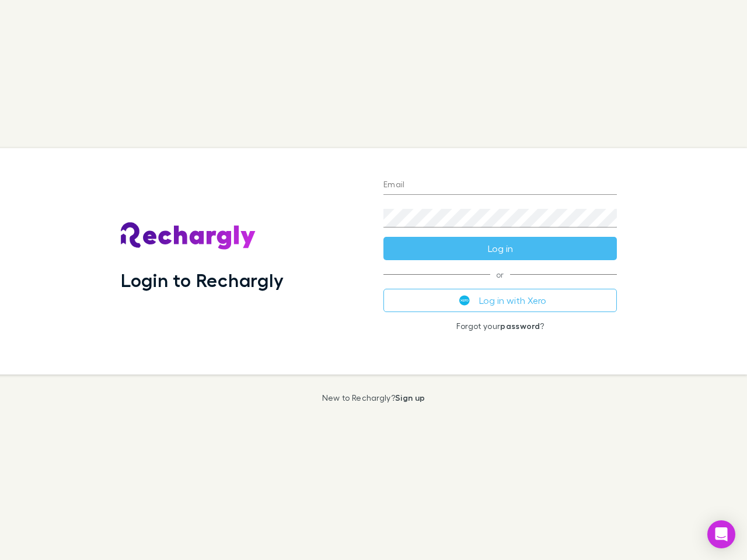 This screenshot has height=560, width=747. Describe the element at coordinates (188, 236) in the screenshot. I see `img: Rechargly's Logo` at that location.